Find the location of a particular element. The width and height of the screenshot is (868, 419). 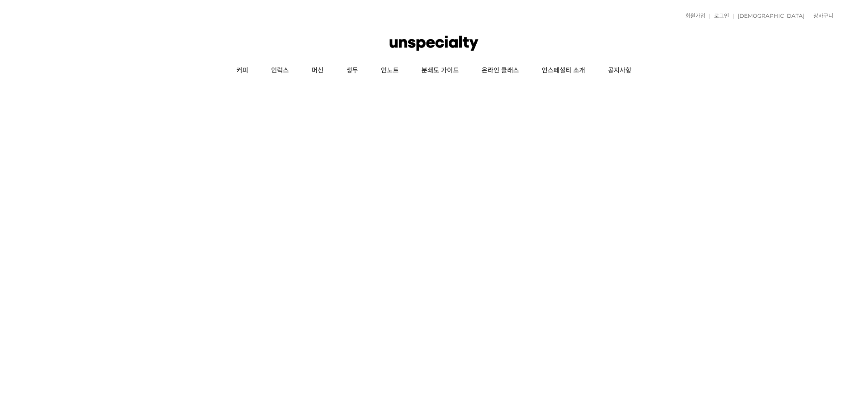

a: 회원가입 is located at coordinates (693, 16).